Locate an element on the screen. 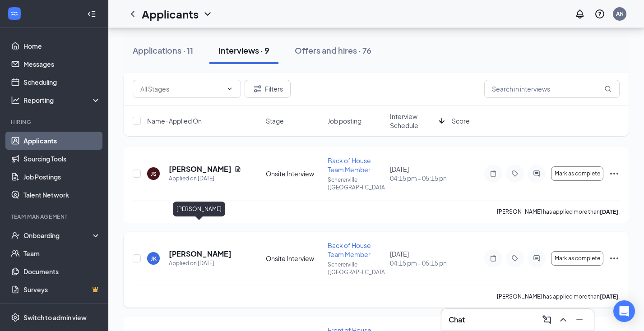 The height and width of the screenshot is (331, 644). a: ChevronLeft is located at coordinates (133, 14).